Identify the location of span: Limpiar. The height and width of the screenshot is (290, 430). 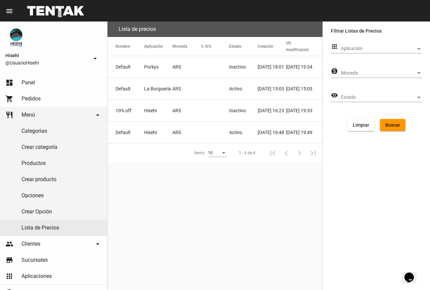
(361, 125).